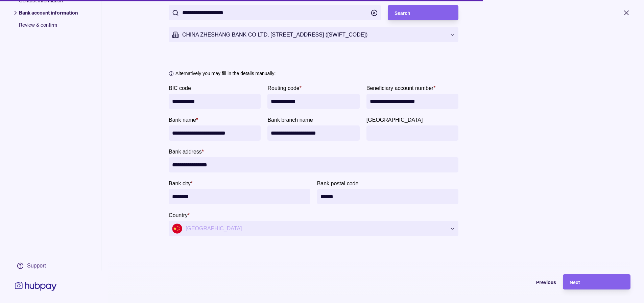 This screenshot has width=644, height=303. What do you see at coordinates (214, 101) in the screenshot?
I see `input: BIC code` at bounding box center [214, 101].